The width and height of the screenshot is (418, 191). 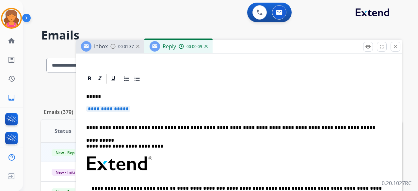 I want to click on mat-icon: fullscreen, so click(x=381, y=47).